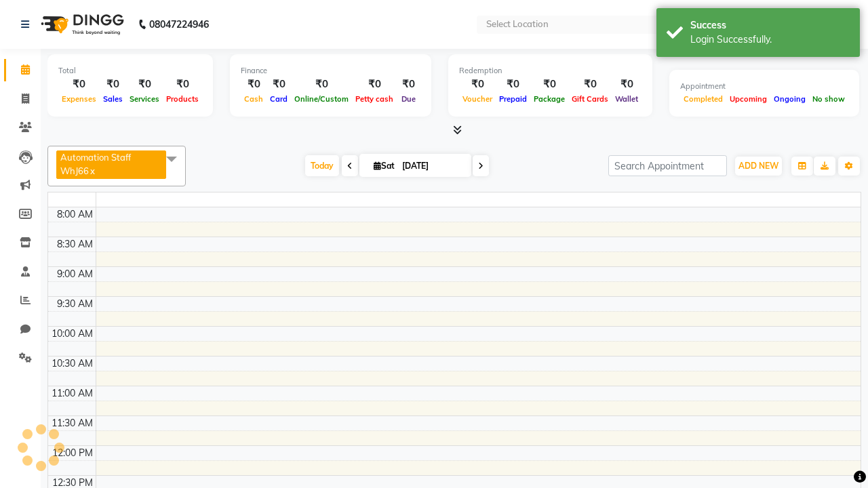  I want to click on input: 2025-10-04, so click(432, 166).